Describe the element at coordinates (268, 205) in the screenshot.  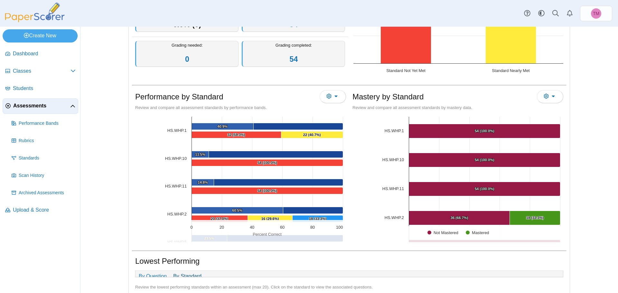
I see `g: Standard Not Yet Met, bar series 6 of 6 with 6 bars.` at that location.